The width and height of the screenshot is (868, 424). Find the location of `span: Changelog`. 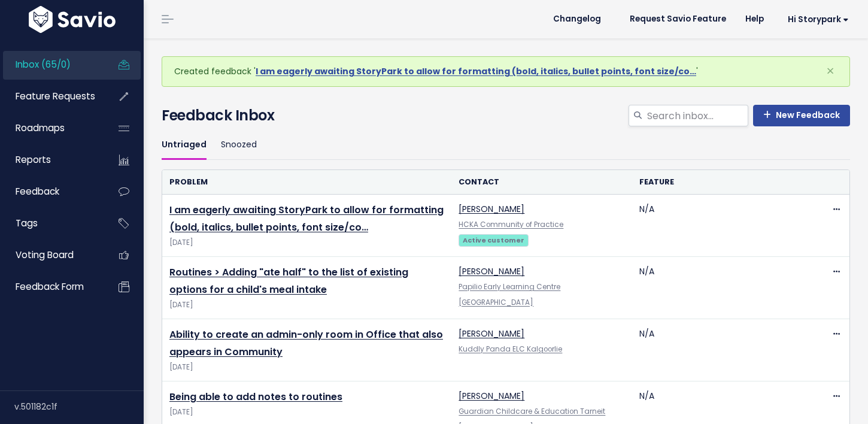

span: Changelog is located at coordinates (577, 19).